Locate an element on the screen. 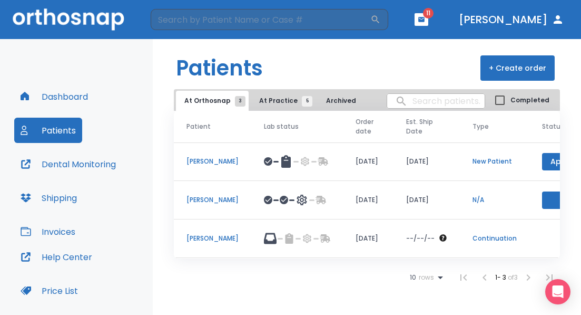 This screenshot has width=581, height=315. a: Price List is located at coordinates (49, 290).